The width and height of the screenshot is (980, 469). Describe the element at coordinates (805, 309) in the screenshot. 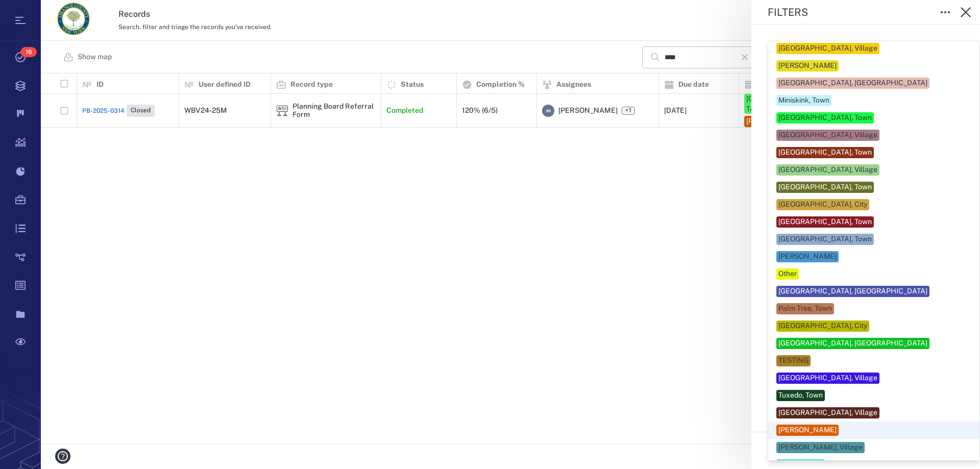

I see `div: Palm Tree, Town` at that location.